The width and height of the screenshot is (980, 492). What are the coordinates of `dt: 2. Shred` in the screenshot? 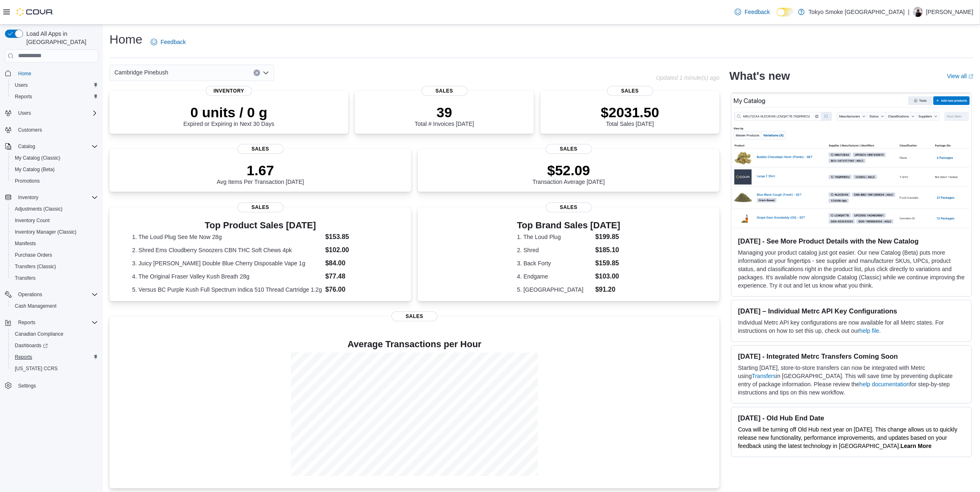 It's located at (554, 250).